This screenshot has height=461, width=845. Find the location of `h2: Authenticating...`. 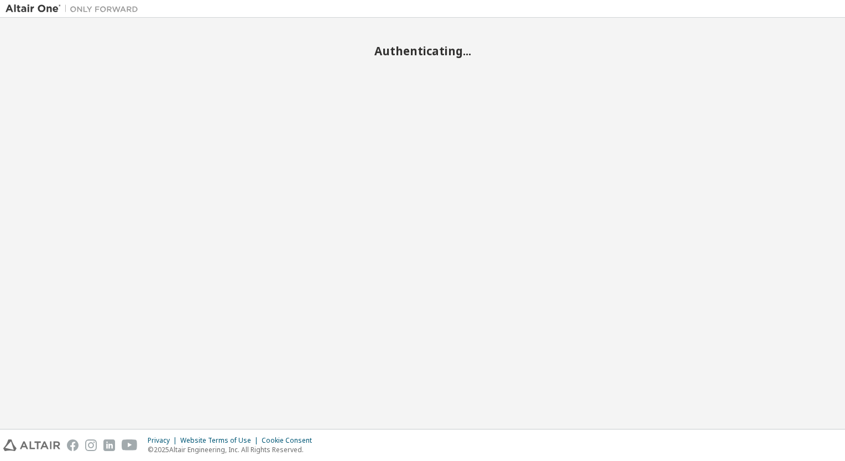

h2: Authenticating... is located at coordinates (423, 51).